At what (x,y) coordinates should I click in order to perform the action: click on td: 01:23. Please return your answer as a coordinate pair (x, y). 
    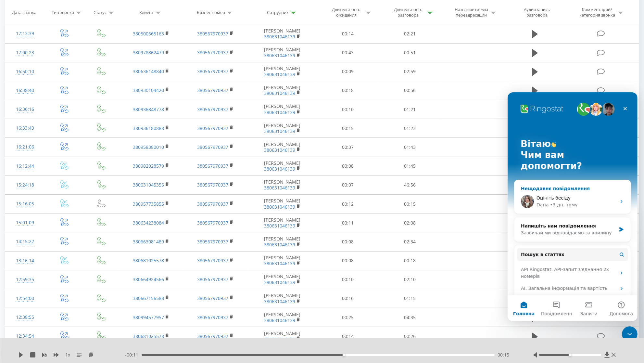
    Looking at the image, I should click on (410, 128).